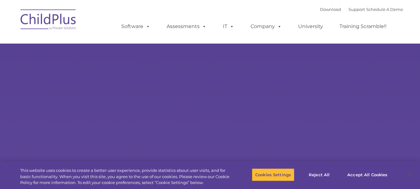  What do you see at coordinates (330, 9) in the screenshot?
I see `a: Download` at bounding box center [330, 9].